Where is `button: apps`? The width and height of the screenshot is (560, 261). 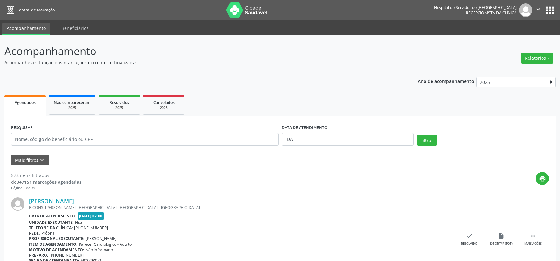
button: apps is located at coordinates (550, 10).